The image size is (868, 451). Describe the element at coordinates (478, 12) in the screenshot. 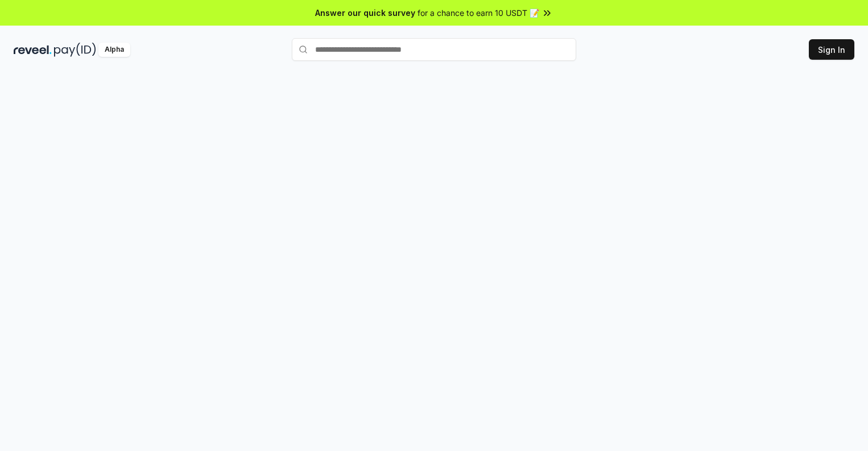

I see `span: for a chance to earn 10 USDT 📝` at that location.